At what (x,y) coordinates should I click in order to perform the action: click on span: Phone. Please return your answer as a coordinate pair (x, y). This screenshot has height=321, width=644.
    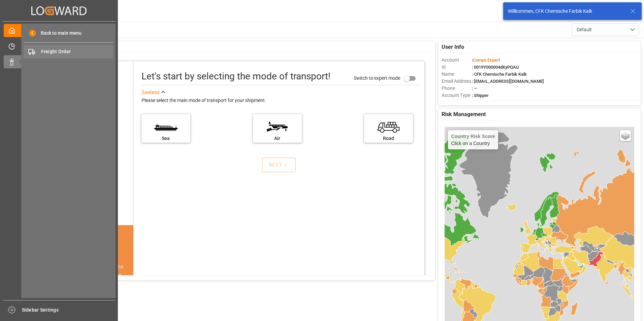
    Looking at the image, I should click on (457, 88).